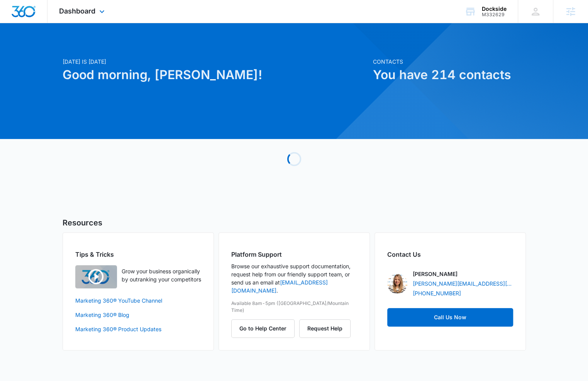 Image resolution: width=588 pixels, height=381 pixels. I want to click on span: Dashboard, so click(77, 11).